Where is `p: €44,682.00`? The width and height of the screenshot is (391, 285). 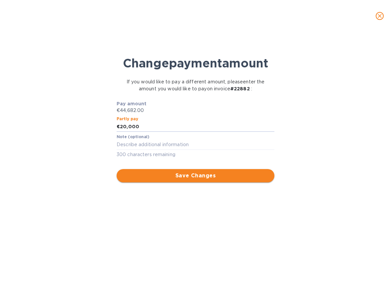 p: €44,682.00 is located at coordinates (195, 110).